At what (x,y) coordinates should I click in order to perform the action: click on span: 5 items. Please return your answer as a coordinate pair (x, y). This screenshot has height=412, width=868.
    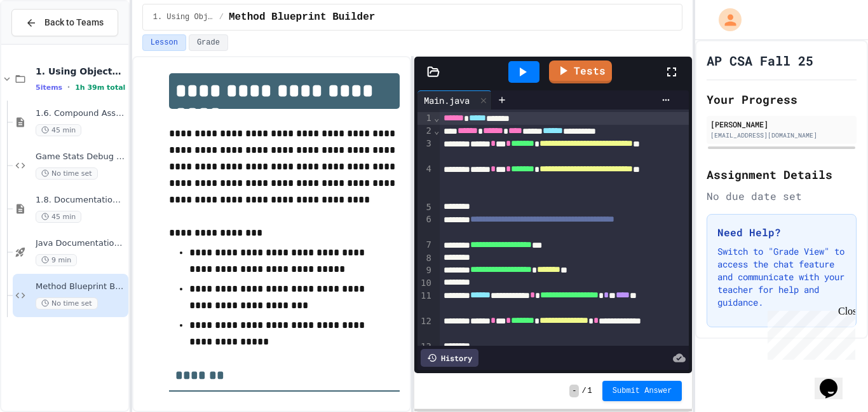
    Looking at the image, I should click on (49, 87).